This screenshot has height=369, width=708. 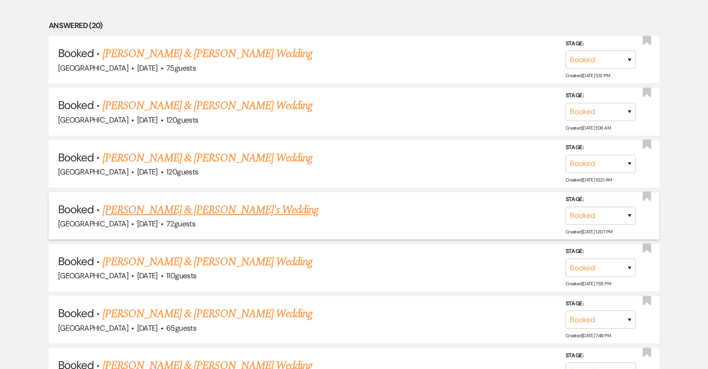 What do you see at coordinates (181, 68) in the screenshot?
I see `span: 75 guests` at bounding box center [181, 68].